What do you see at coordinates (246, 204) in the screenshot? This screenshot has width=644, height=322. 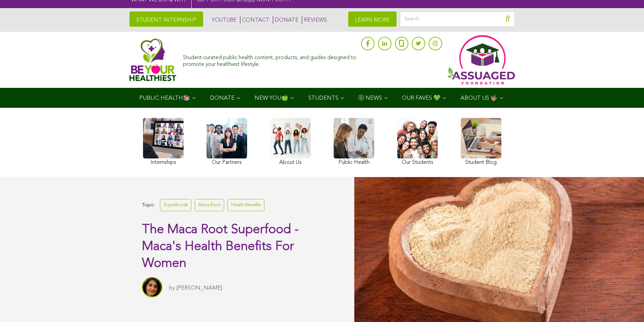 I see `a: Health Benefits` at bounding box center [246, 204].